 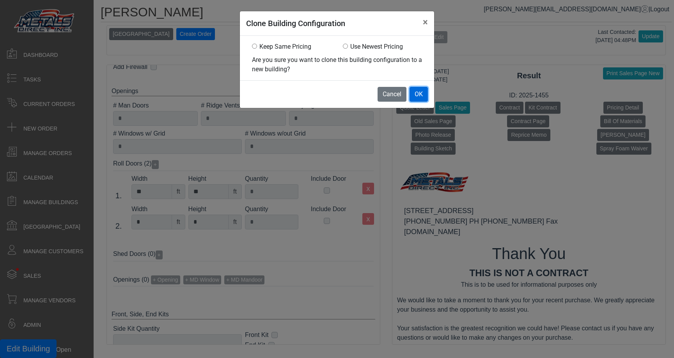 What do you see at coordinates (418, 94) in the screenshot?
I see `button: OK` at bounding box center [418, 94].